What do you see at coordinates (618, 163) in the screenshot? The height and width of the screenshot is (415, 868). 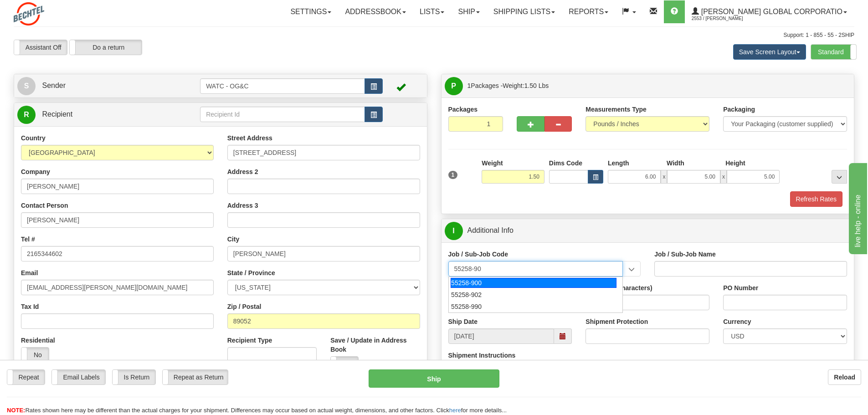 I see `label: Length` at bounding box center [618, 163].